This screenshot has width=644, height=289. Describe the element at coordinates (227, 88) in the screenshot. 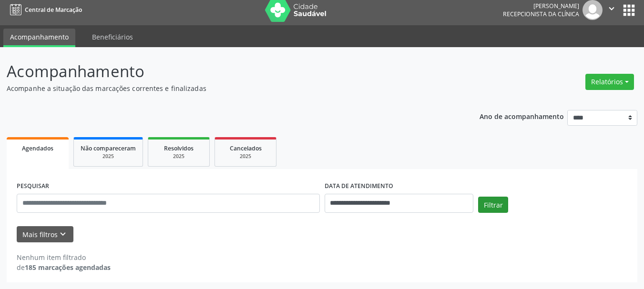

I see `p: Acompanhe a situação das marcações correntes e finalizadas` at that location.